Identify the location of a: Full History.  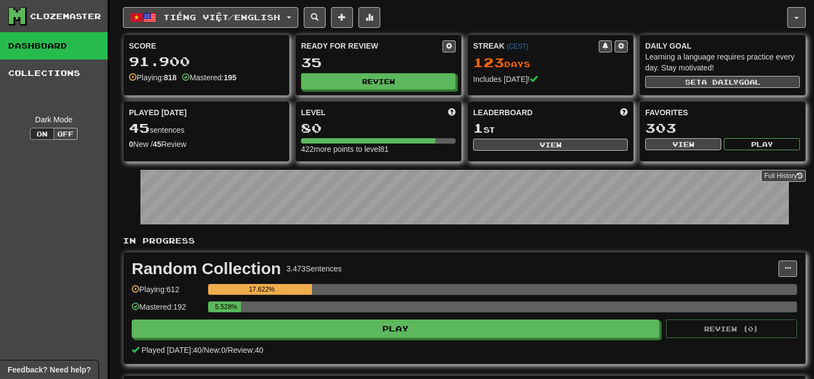
(783, 176).